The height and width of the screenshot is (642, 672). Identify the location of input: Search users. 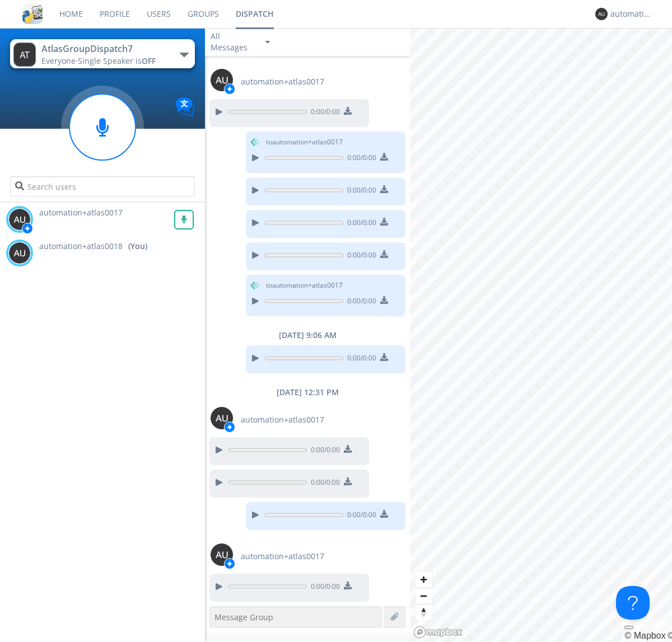
(102, 187).